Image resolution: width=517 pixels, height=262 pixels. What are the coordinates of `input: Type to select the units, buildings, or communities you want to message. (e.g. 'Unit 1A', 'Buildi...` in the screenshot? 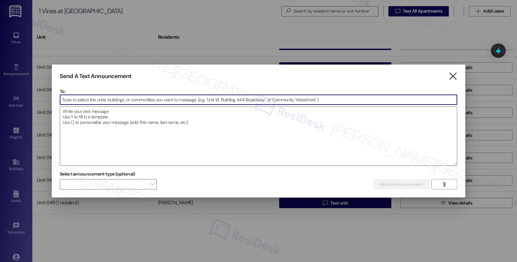 It's located at (259, 100).